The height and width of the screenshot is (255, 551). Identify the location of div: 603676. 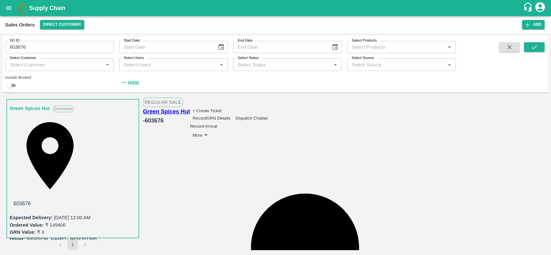
(73, 204).